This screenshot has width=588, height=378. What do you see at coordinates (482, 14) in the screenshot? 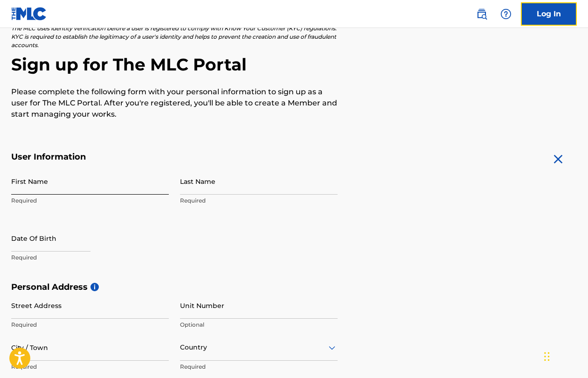
I see `img: search` at bounding box center [482, 14].